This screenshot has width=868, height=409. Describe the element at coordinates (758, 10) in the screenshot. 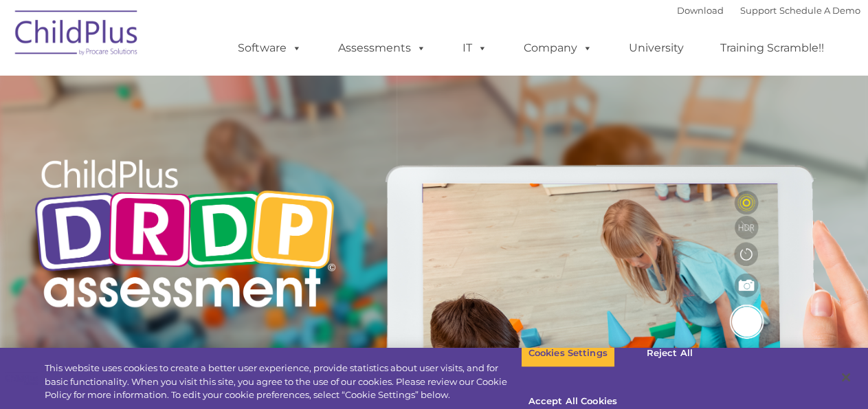

I see `a: Support` at that location.